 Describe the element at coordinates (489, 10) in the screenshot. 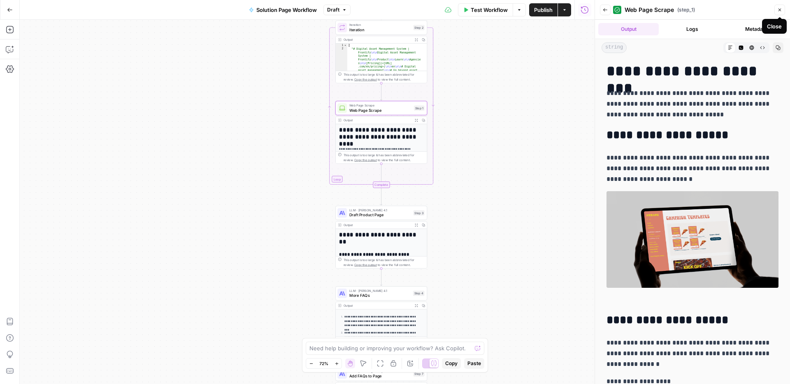

I see `span: Test Workflow` at that location.